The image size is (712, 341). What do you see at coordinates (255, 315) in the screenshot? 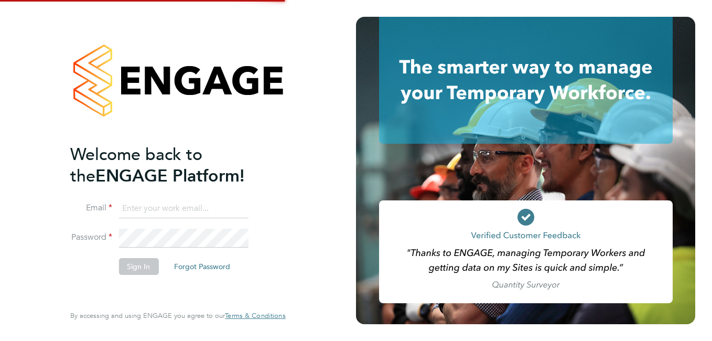
I see `span: Terms & Conditions` at bounding box center [255, 315].